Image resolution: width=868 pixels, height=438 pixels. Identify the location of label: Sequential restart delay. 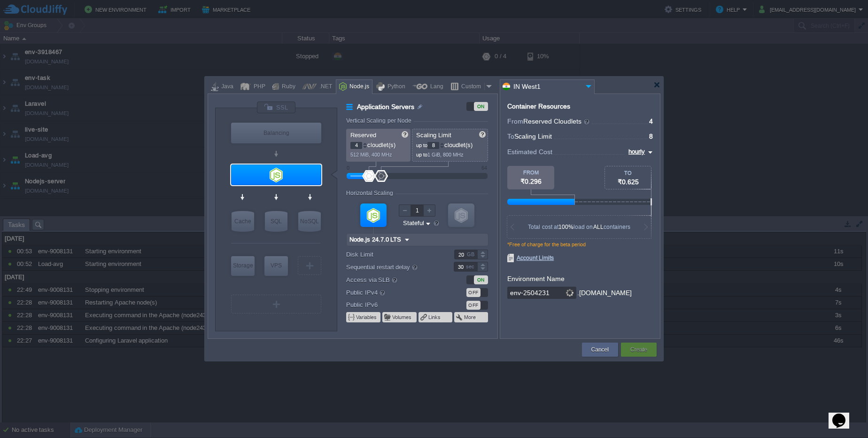
(394, 267).